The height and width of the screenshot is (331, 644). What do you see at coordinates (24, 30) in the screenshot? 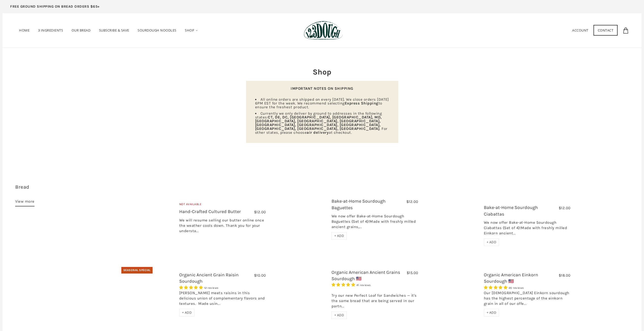
I see `span: Home` at bounding box center [24, 30].